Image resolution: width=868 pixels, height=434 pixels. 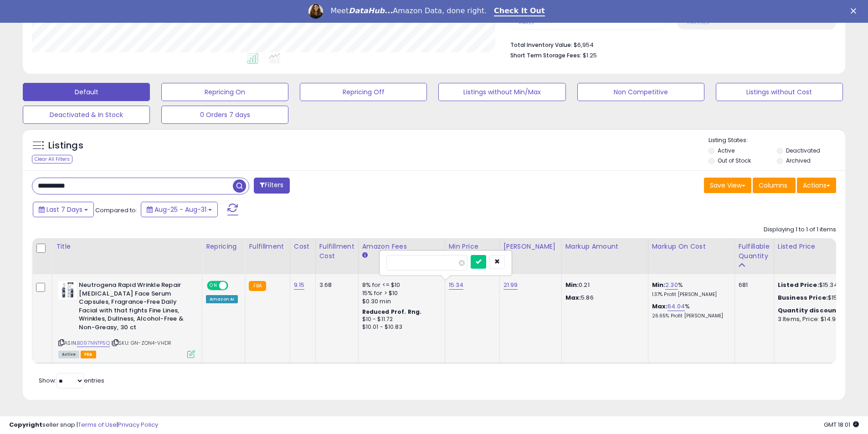 What do you see at coordinates (573, 297) in the screenshot?
I see `strong: Max:` at bounding box center [573, 297].